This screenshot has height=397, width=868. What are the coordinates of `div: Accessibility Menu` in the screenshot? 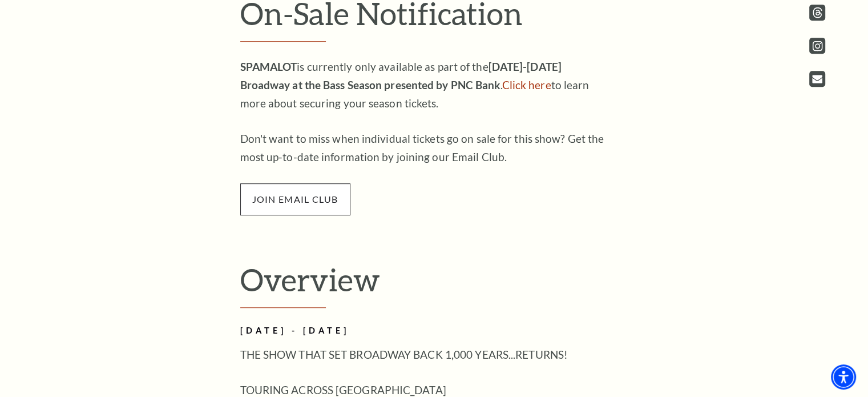 It's located at (843, 376).